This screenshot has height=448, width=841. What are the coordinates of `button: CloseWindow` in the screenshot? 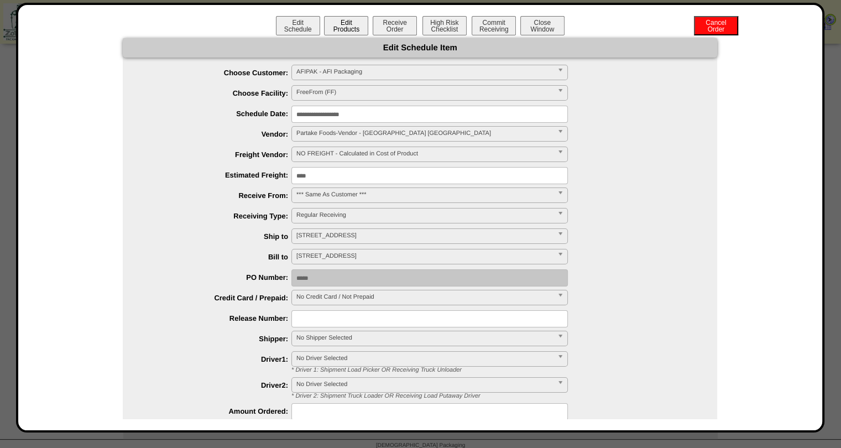 It's located at (542, 25).